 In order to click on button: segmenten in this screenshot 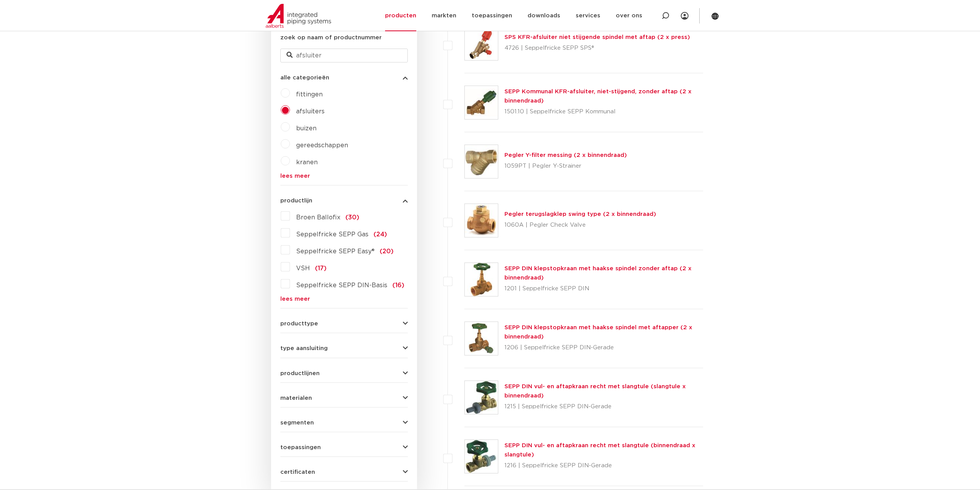, I will do `click(344, 423)`.